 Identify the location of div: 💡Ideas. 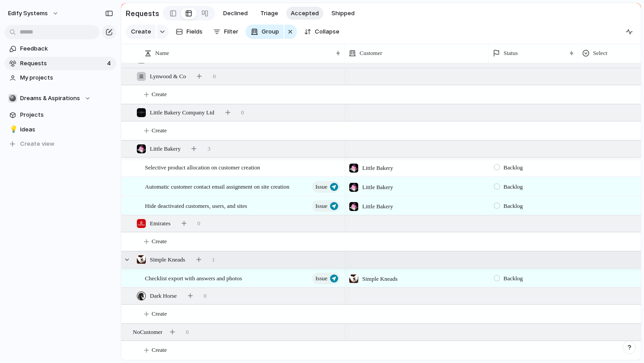
(60, 129).